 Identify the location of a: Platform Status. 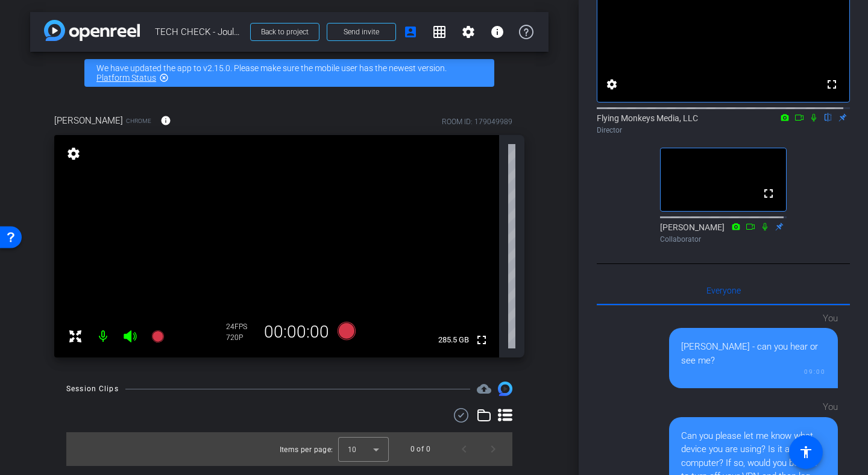
(126, 78).